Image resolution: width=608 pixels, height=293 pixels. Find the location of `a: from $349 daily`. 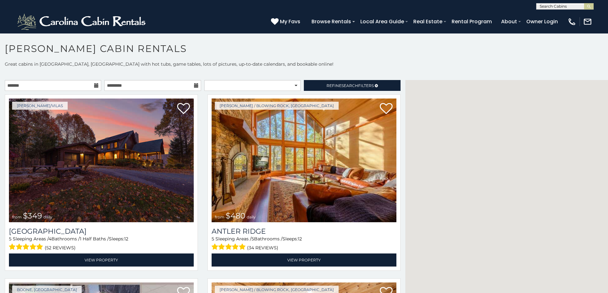

a: from $349 daily is located at coordinates (101, 161).